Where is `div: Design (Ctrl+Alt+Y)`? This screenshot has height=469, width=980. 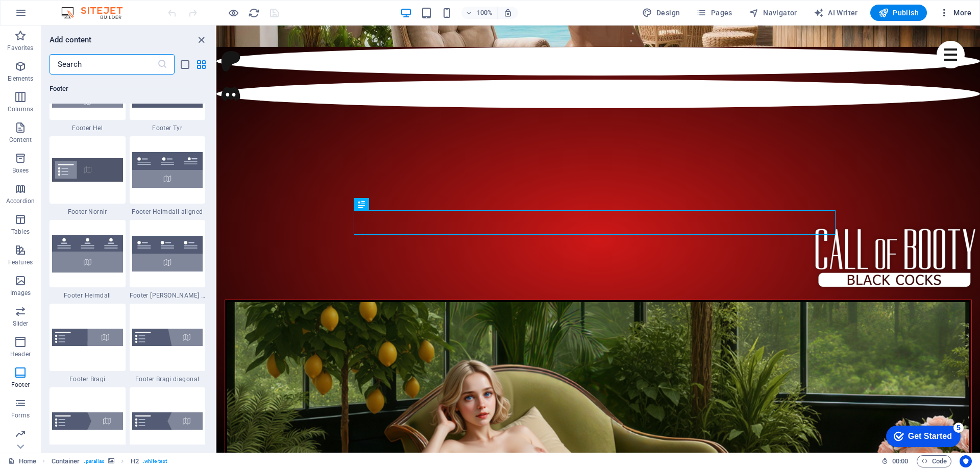
div: Design (Ctrl+Alt+Y) is located at coordinates (661, 13).